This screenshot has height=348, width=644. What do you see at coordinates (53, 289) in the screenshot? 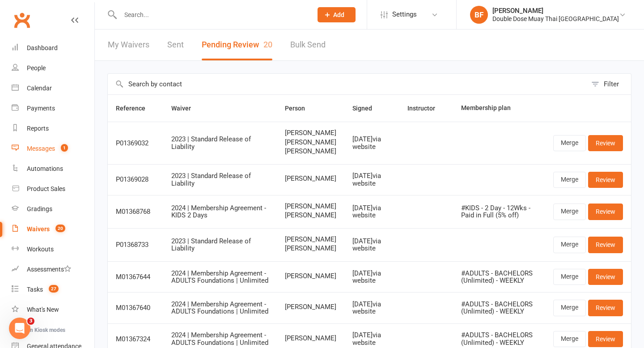
I see `a: Tasks 27` at bounding box center [53, 289].